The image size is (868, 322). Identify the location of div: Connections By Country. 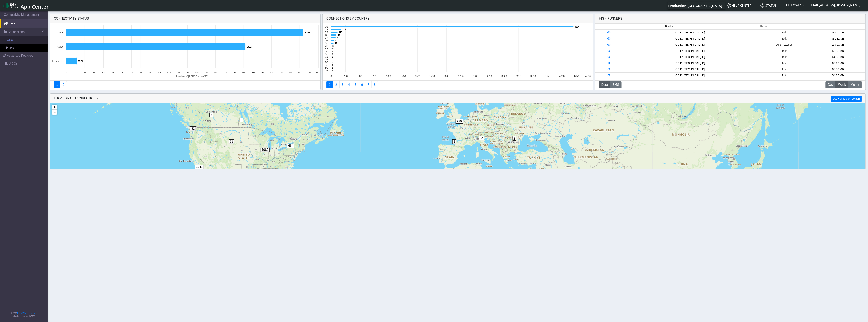
(458, 18).